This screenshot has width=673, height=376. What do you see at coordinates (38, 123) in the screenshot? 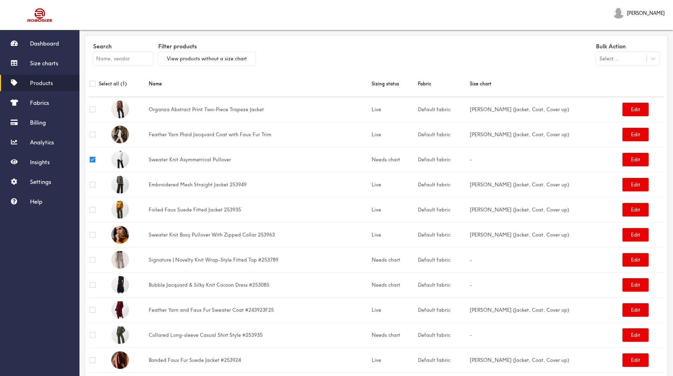
I see `span: Billing` at bounding box center [38, 123].